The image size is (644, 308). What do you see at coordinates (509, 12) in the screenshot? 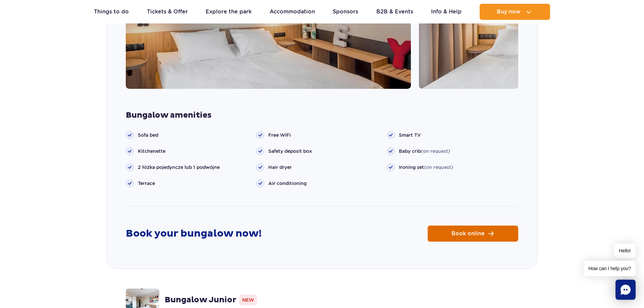
I see `span: Buy now` at bounding box center [509, 12].